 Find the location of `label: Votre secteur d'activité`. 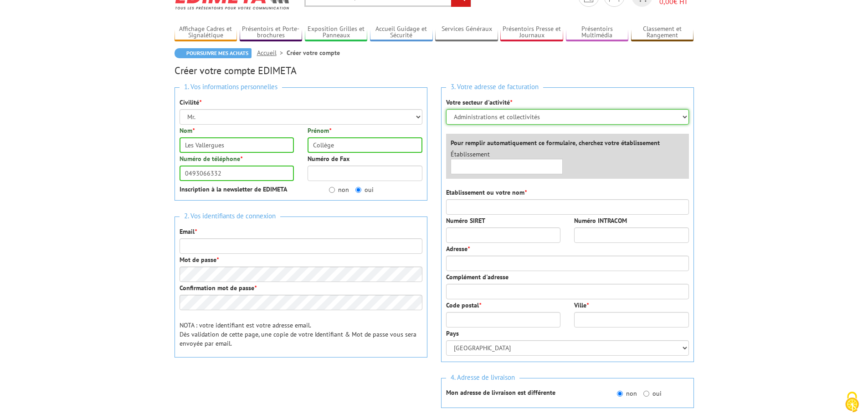

label: Votre secteur d'activité is located at coordinates (479, 102).